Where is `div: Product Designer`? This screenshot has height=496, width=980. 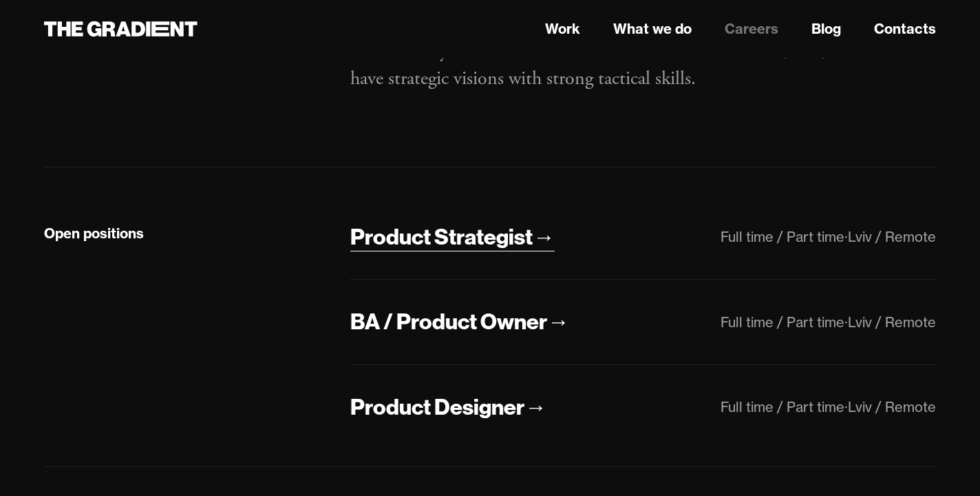 div: Product Designer is located at coordinates (437, 407).